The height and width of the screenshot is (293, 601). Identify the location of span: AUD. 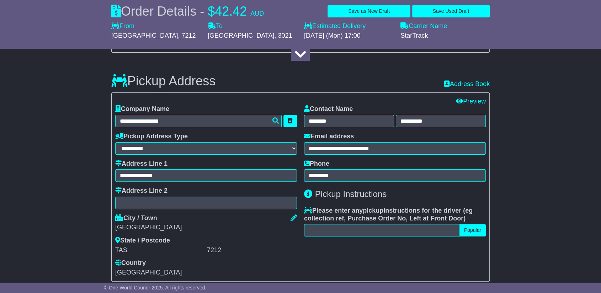
(257, 14).